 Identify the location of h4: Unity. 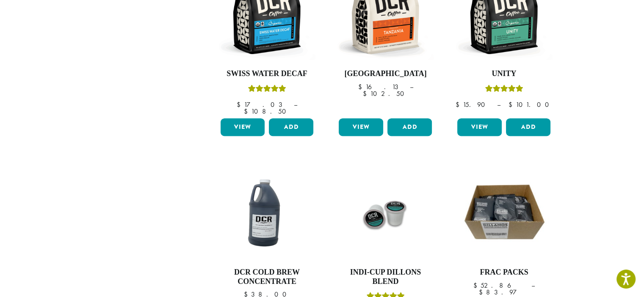
(504, 74).